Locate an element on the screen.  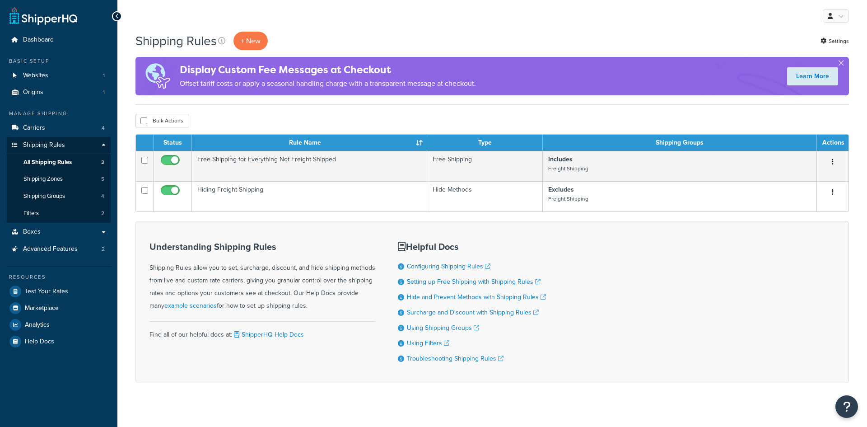
li: Analytics is located at coordinates (59, 325).